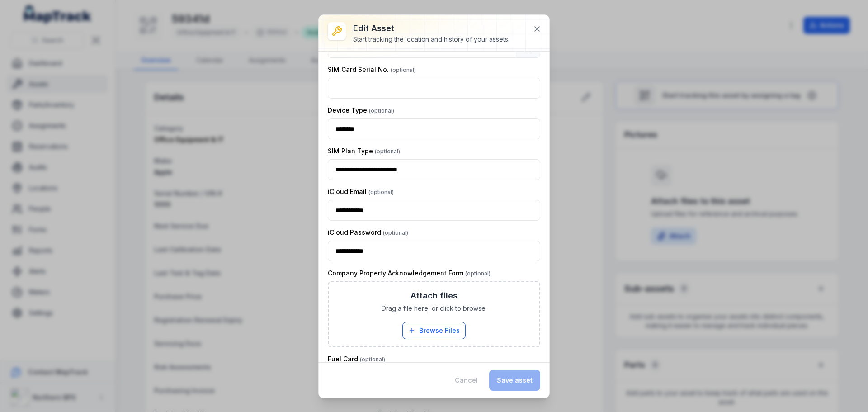  Describe the element at coordinates (434, 308) in the screenshot. I see `span: Drag a file here, or click to browse.` at that location.